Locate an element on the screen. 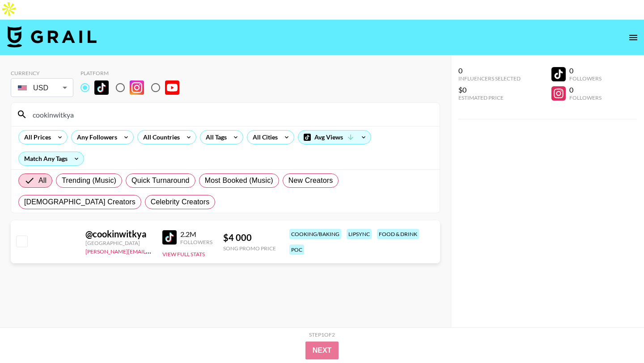  div: poc is located at coordinates (297, 249).